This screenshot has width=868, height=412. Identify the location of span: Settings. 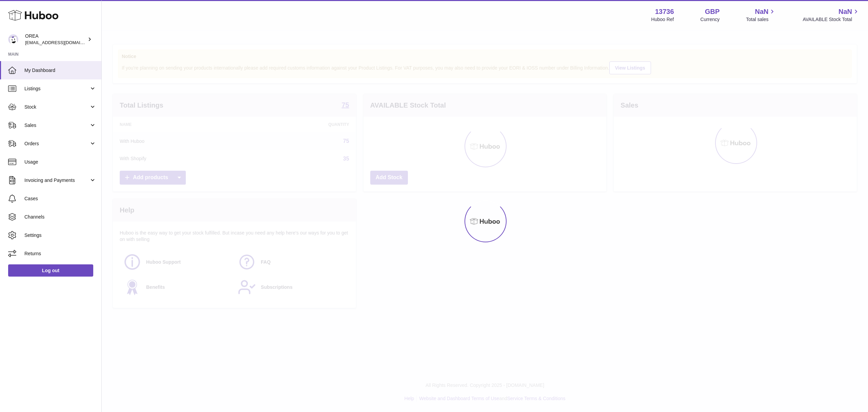
(60, 235).